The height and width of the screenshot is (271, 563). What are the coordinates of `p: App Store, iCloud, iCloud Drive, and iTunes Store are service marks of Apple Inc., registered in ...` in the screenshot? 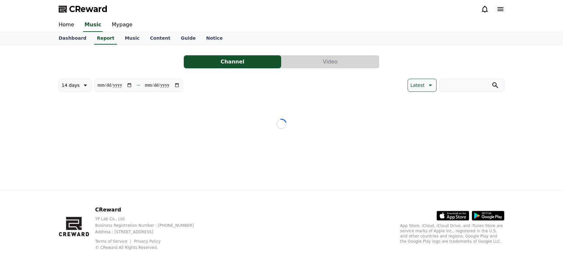 It's located at (452, 234).